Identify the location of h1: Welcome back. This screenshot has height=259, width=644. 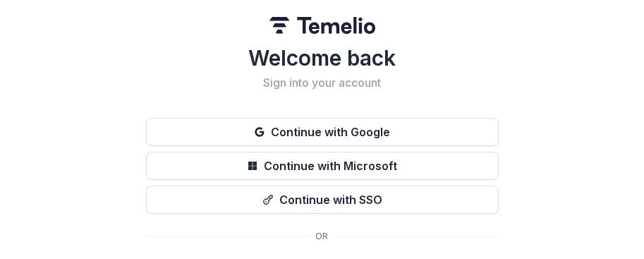
(322, 58).